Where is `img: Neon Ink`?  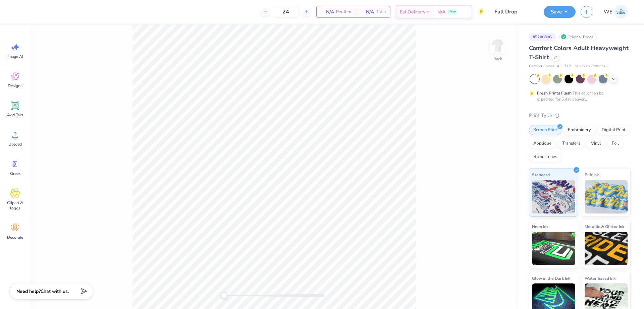 img: Neon Ink is located at coordinates (554, 248).